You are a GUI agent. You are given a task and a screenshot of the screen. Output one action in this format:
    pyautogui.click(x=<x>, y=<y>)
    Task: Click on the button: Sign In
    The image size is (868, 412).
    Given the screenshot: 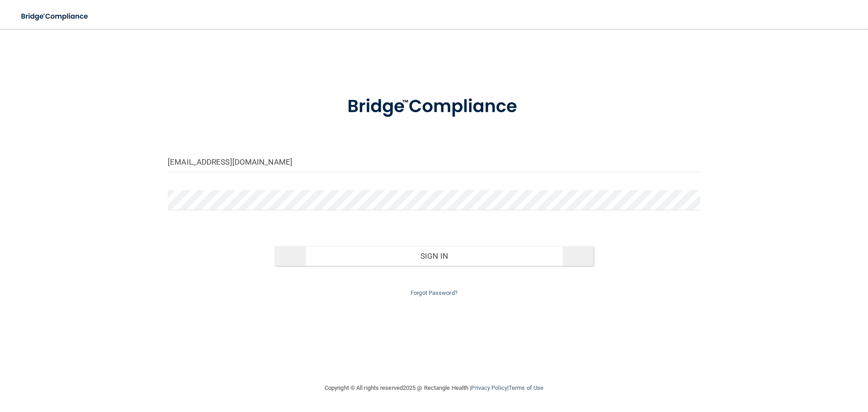 What is the action you would take?
    pyautogui.click(x=434, y=256)
    